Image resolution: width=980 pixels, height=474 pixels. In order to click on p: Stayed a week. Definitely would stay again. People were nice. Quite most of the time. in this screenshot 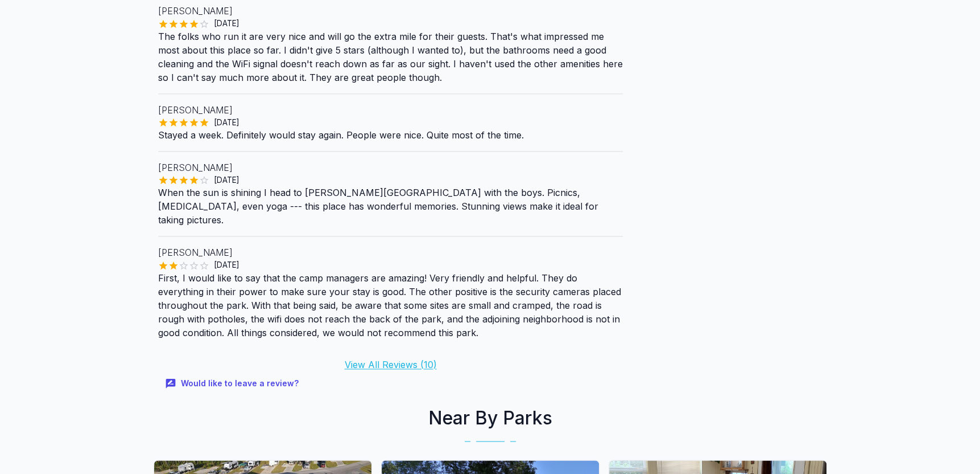, I will do `click(391, 135)`.